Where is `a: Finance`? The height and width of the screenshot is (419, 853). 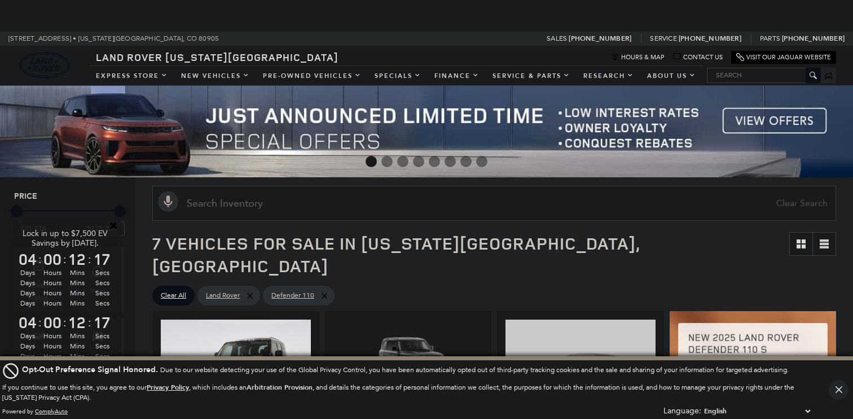
a: Finance is located at coordinates (456, 76).